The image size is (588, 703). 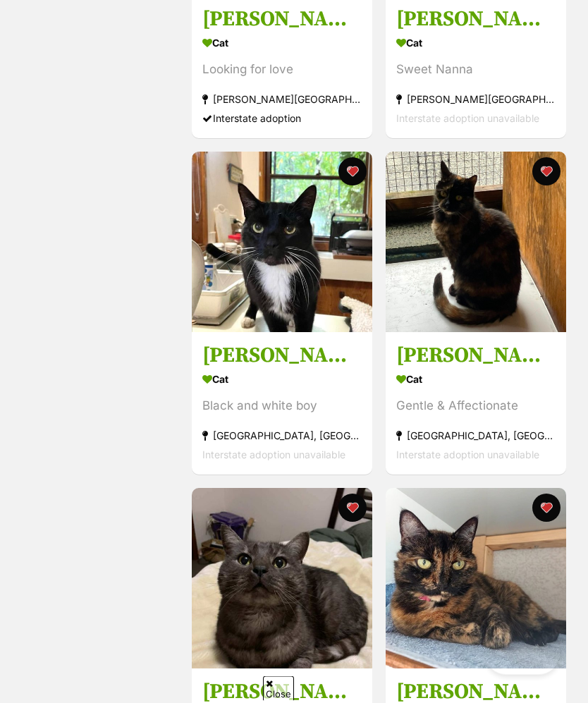 What do you see at coordinates (476, 70) in the screenshot?
I see `div: Sweet Nanna` at bounding box center [476, 70].